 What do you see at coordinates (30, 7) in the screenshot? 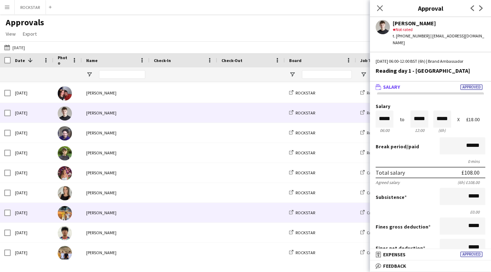
I see `button: ROCKSTAR` at bounding box center [30, 7].